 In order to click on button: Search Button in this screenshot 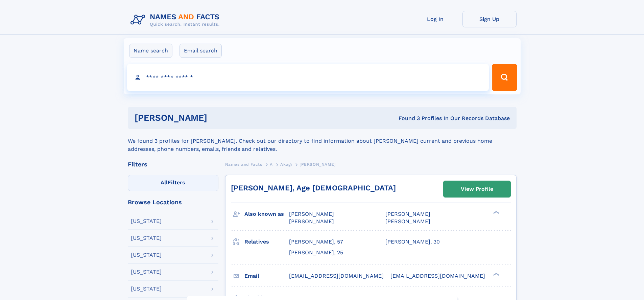, I will do `click(505, 77)`.